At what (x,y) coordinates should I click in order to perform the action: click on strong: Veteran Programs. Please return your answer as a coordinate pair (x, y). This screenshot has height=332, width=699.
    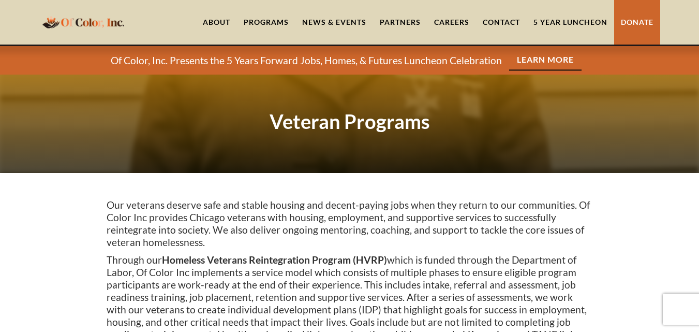
    Looking at the image, I should click on (350, 121).